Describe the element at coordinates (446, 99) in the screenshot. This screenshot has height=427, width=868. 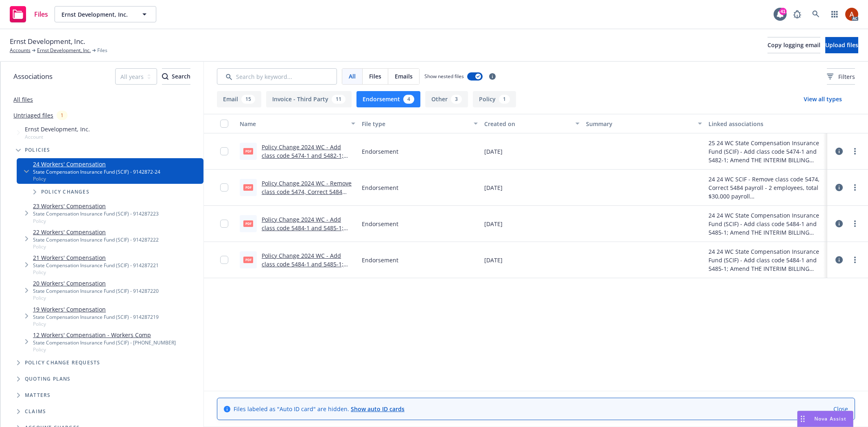
I see `button: Other` at that location.